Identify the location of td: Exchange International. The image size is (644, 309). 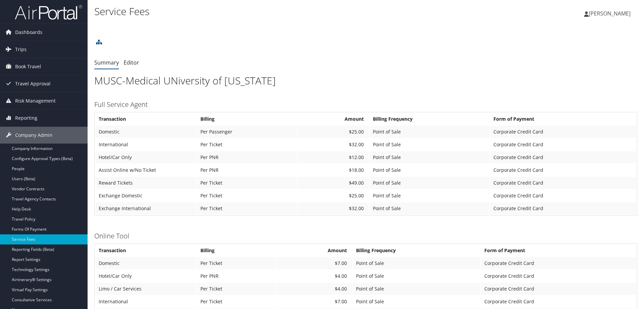
(146, 209).